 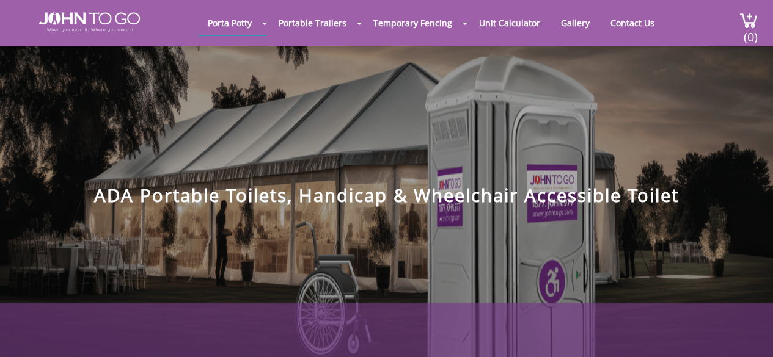 I want to click on a: Temporary Fencing, so click(x=412, y=23).